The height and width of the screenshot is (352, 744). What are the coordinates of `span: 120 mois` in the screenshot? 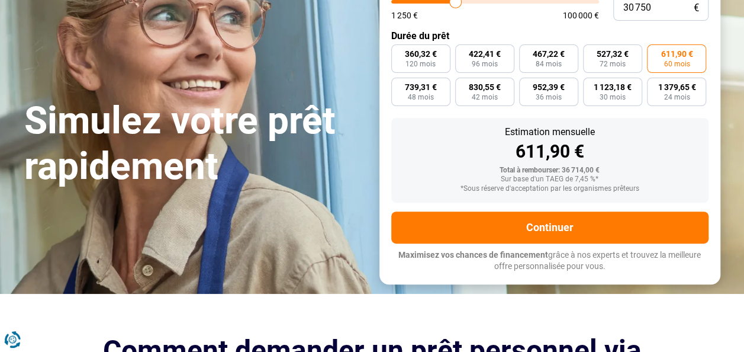 It's located at (420, 64).